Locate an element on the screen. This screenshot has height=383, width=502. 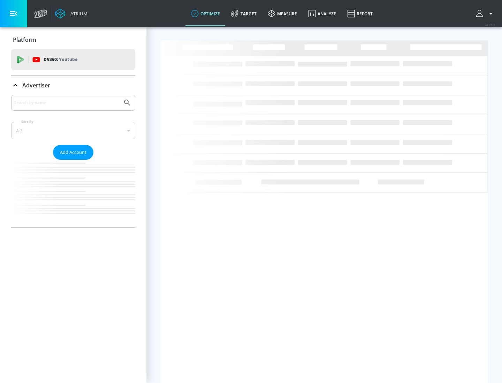
span: v 4.25.2 is located at coordinates (490, 25).